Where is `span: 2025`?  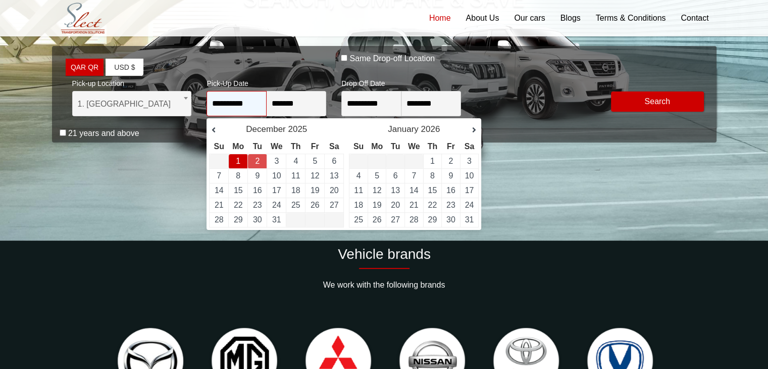
span: 2025 is located at coordinates (298, 129).